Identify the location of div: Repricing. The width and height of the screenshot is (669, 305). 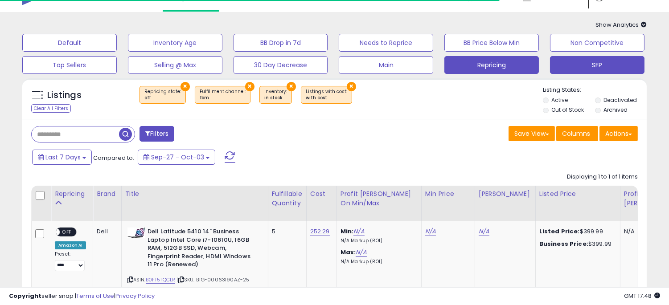
(72, 194).